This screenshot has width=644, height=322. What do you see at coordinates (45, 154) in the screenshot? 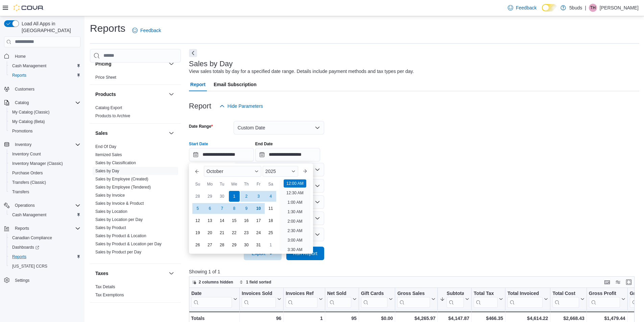
I see `span: Inventory Count` at bounding box center [45, 154].